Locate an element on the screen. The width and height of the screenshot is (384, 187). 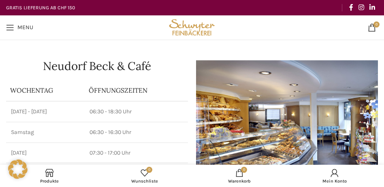
span: Wunschliste is located at coordinates (145, 181).